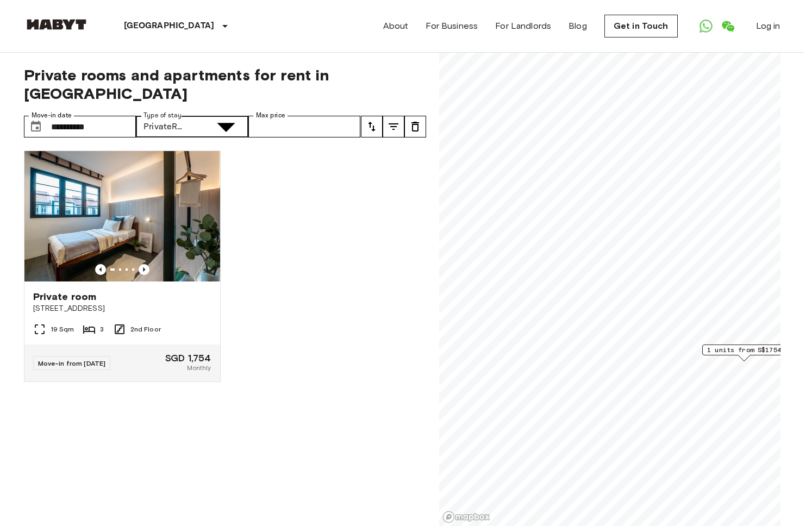 Image resolution: width=812 pixels, height=526 pixels. What do you see at coordinates (745, 353) in the screenshot?
I see `div: Map marker` at bounding box center [745, 353].